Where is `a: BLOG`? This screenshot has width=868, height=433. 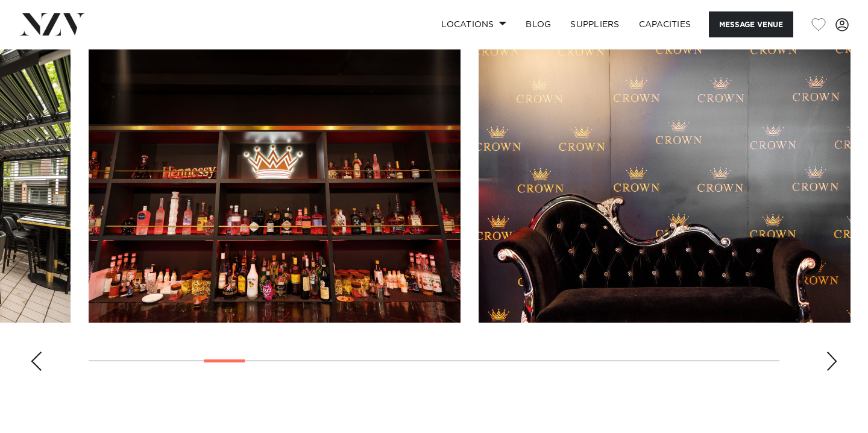 a: BLOG is located at coordinates (538, 25).